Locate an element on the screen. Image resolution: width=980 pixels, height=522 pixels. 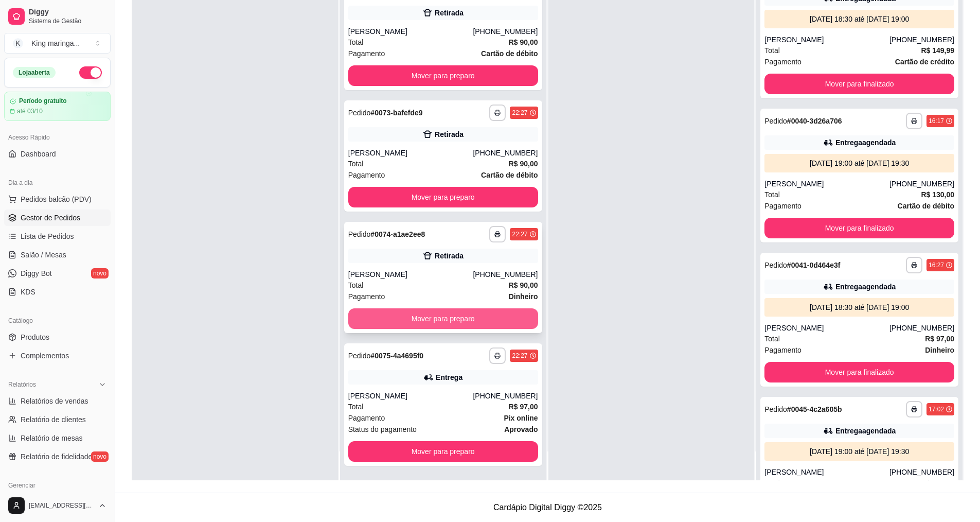
span: Status do pagamento is located at coordinates (382, 429).